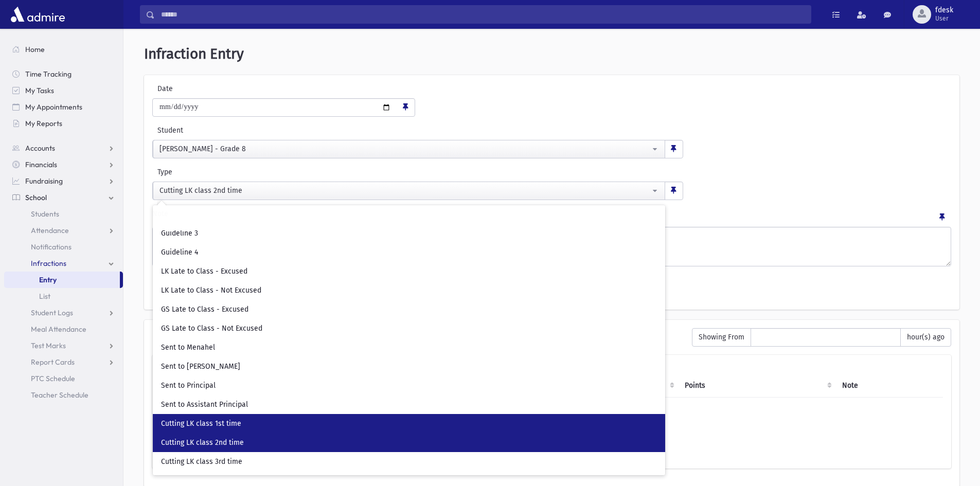 This screenshot has height=486, width=980. What do you see at coordinates (404, 190) in the screenshot?
I see `div: Cutting LK class 2nd time` at bounding box center [404, 190].